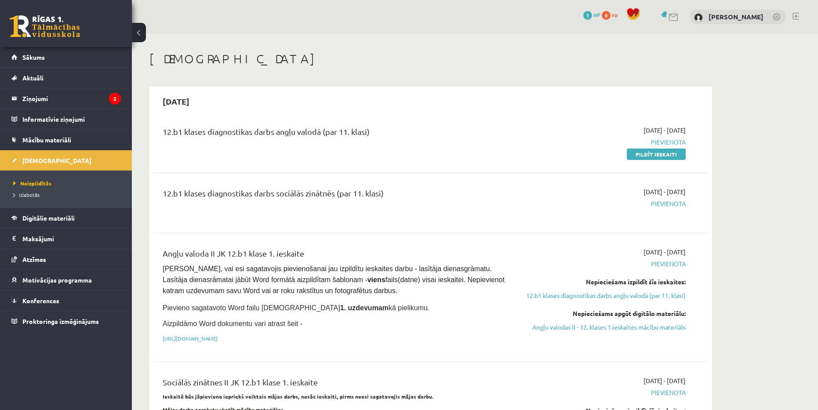  I want to click on a: Atzīmes, so click(66, 259).